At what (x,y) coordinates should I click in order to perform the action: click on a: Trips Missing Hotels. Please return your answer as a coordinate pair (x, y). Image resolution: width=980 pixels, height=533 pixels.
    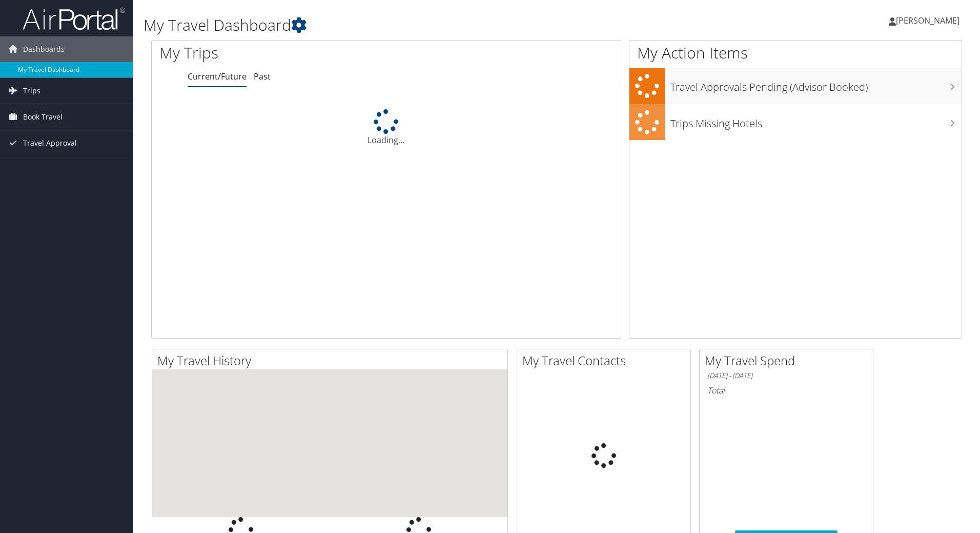
    Looking at the image, I should click on (795, 122).